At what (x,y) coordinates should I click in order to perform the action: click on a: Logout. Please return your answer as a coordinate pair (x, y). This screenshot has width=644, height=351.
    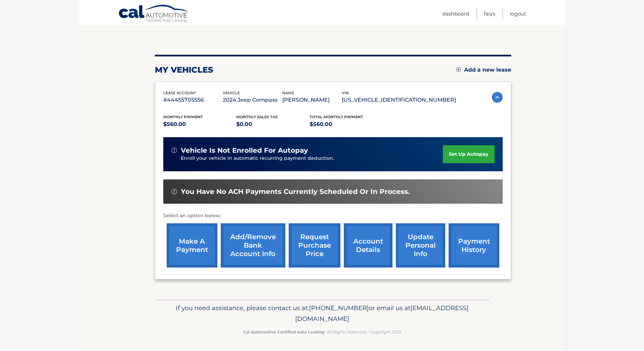
    Looking at the image, I should click on (518, 13).